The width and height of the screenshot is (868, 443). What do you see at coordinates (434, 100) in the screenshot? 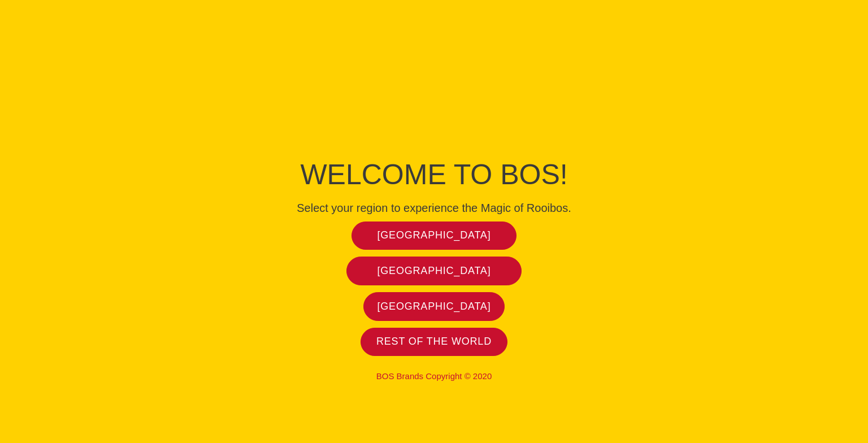
I see `img: Bos Brands` at bounding box center [434, 100].